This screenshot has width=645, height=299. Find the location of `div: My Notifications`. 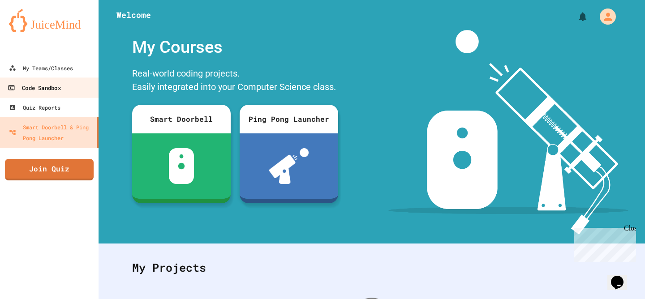

div: My Notifications is located at coordinates (575, 17).